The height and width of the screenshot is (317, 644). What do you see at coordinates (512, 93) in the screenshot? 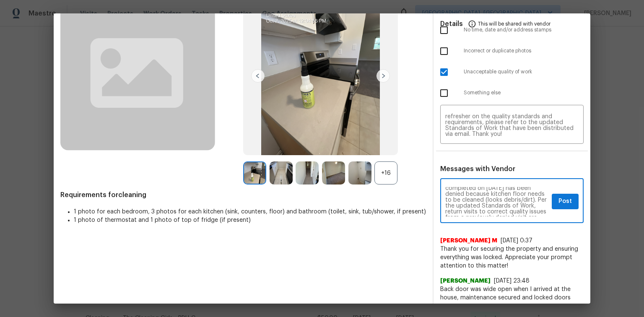
I see `div: Something else` at bounding box center [512, 93].